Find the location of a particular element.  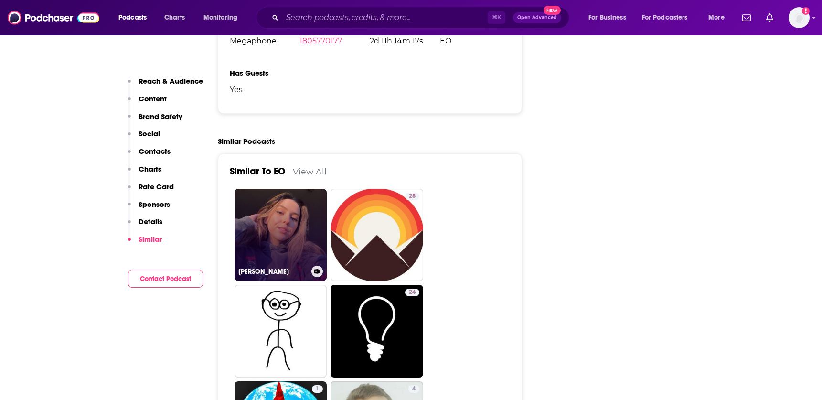

a: View All is located at coordinates (309, 171).